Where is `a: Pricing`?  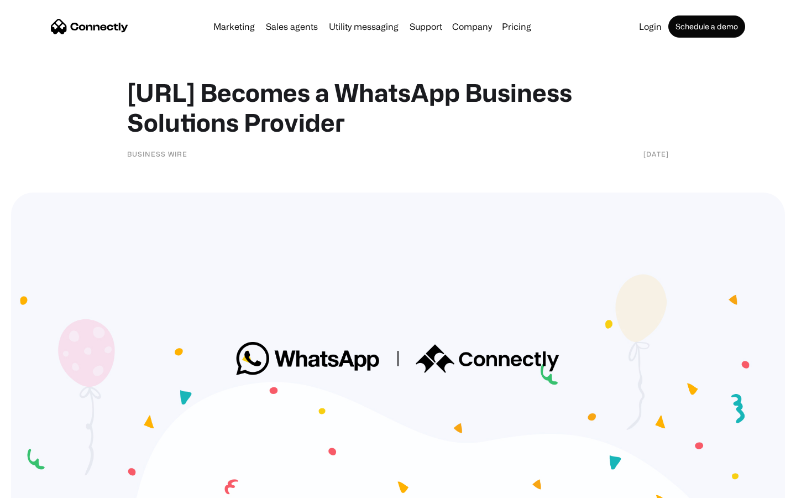 a: Pricing is located at coordinates (517, 27).